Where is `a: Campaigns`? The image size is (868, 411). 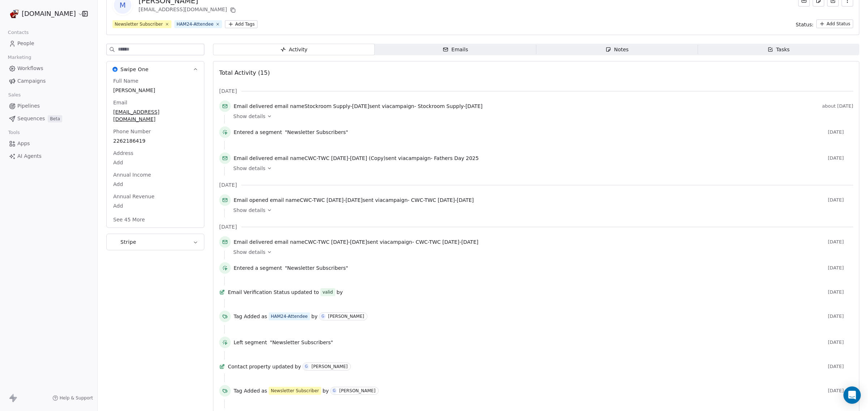 a: Campaigns is located at coordinates (48, 81).